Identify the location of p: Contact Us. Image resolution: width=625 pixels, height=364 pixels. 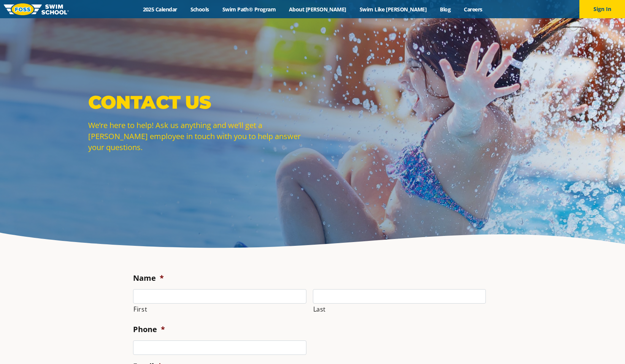
(198, 102).